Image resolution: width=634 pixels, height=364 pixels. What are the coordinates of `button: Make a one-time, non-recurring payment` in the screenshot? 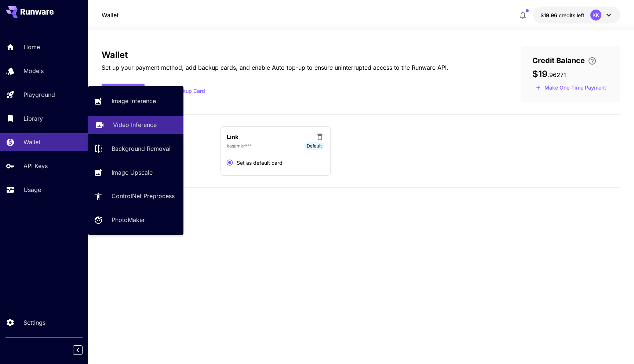 It's located at (571, 88).